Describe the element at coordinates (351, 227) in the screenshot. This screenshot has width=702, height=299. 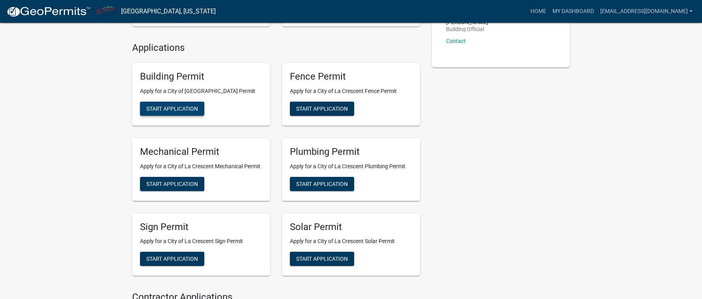
I see `h5: Solar Permit` at that location.